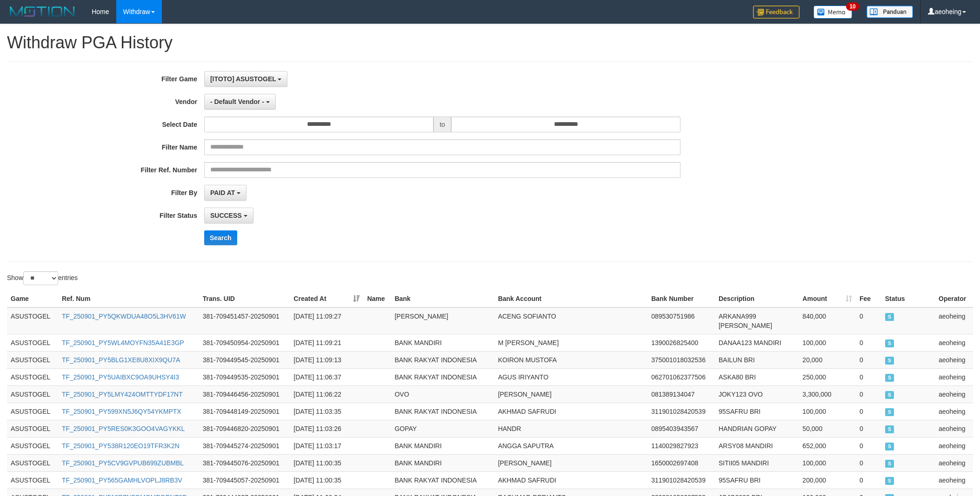 The image size is (980, 496). I want to click on h1: Withdraw PGA History, so click(490, 42).